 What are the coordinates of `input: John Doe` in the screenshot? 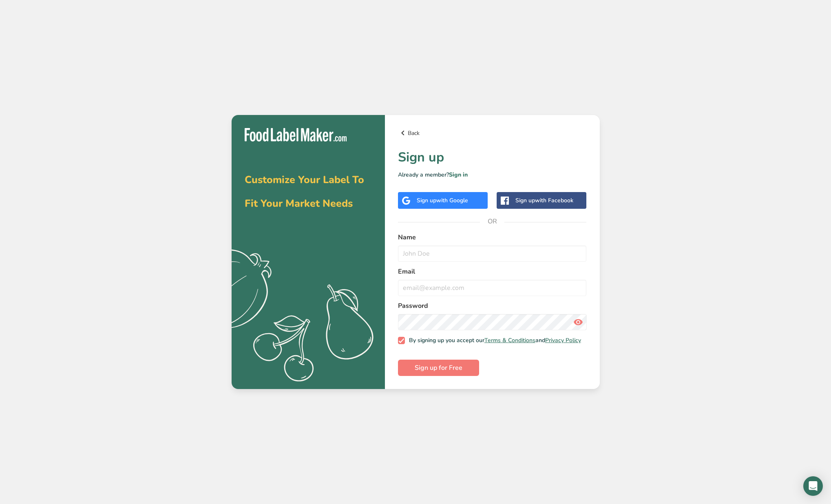 It's located at (492, 254).